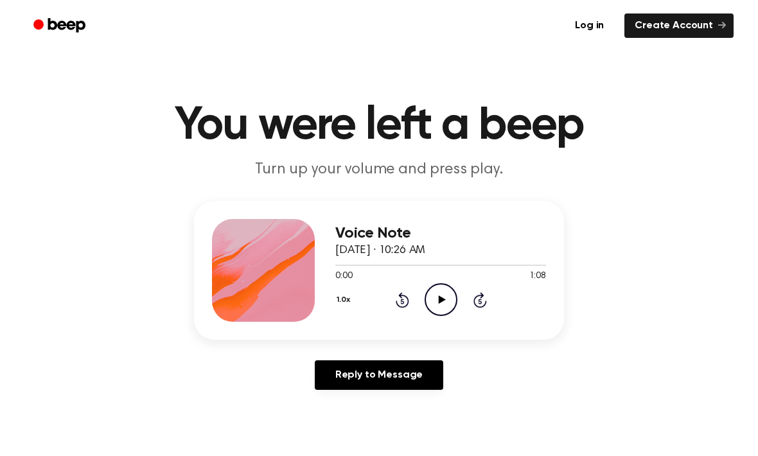 The height and width of the screenshot is (456, 758). Describe the element at coordinates (537, 276) in the screenshot. I see `span: 1:08` at that location.